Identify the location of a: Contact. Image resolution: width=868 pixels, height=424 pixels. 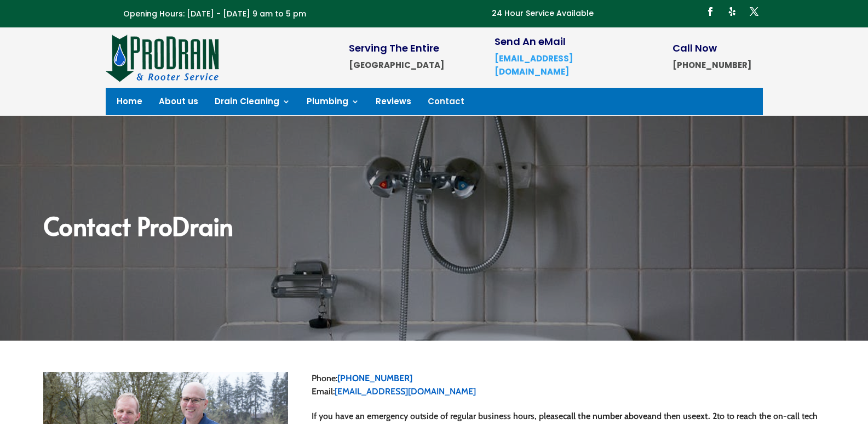
(446, 103).